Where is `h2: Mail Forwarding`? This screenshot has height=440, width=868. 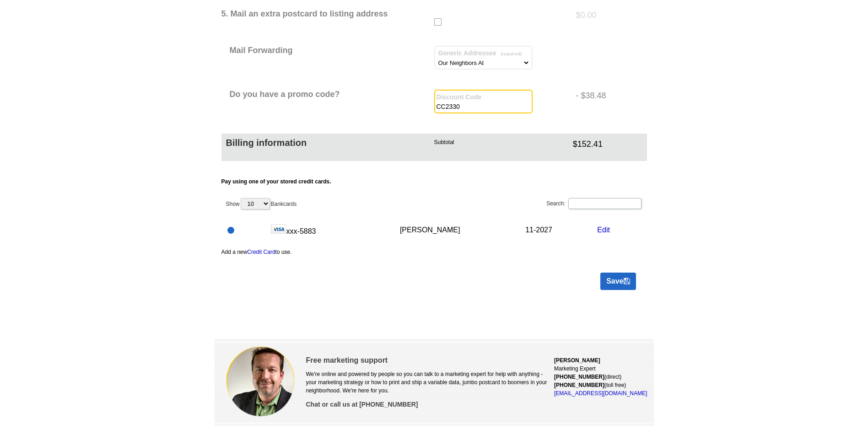 h2: Mail Forwarding is located at coordinates (331, 51).